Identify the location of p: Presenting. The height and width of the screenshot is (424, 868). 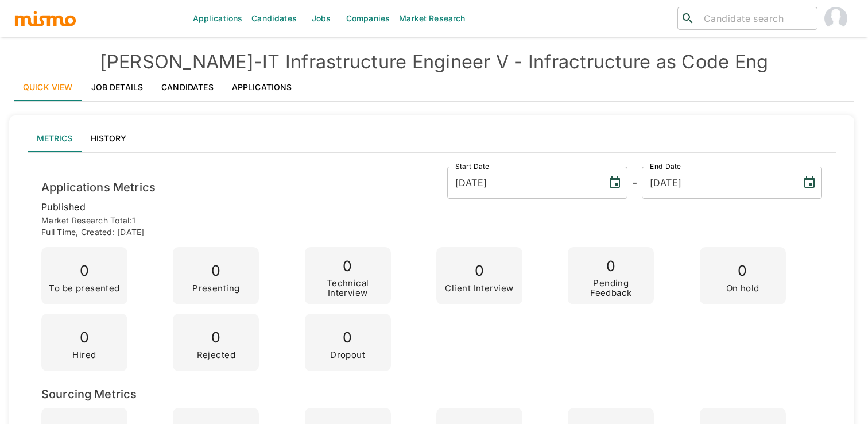
(216, 288).